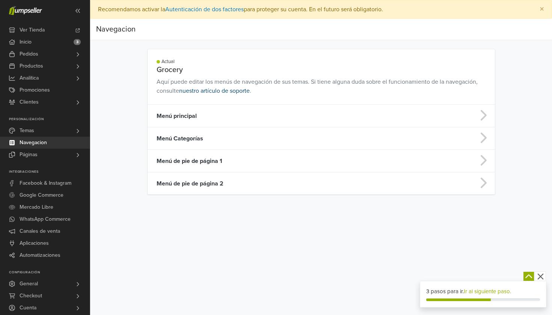  I want to click on td: Menú de pie de página 2, so click(283, 184).